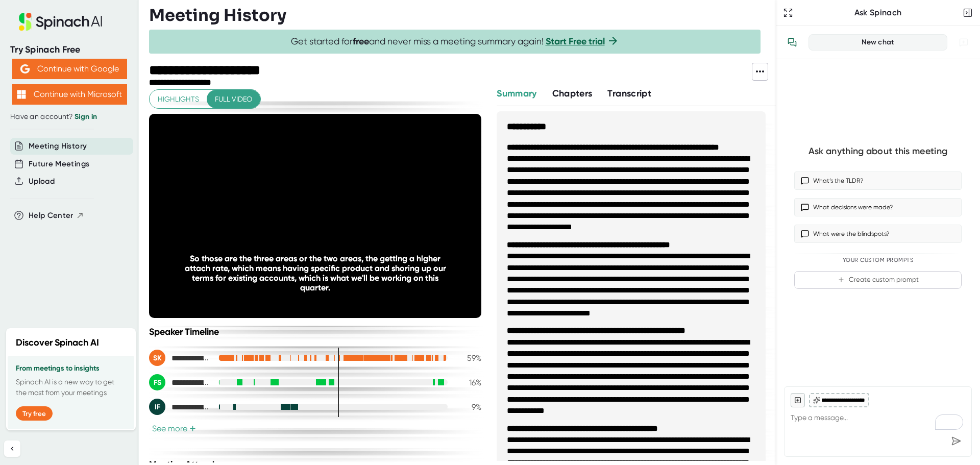  Describe the element at coordinates (315, 273) in the screenshot. I see `div: So those are the three areas or the two areas, the getting a higher attach rate, which means havi...` at that location.